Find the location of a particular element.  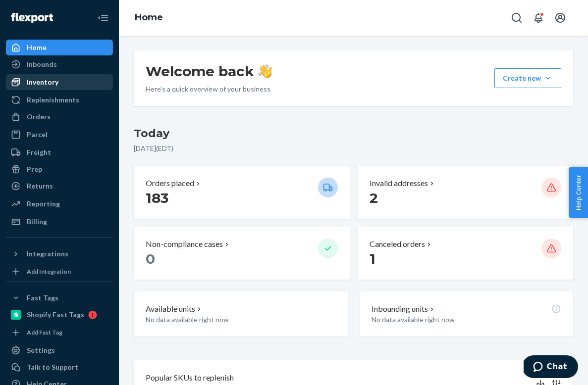

a: Inventory is located at coordinates (60, 82).